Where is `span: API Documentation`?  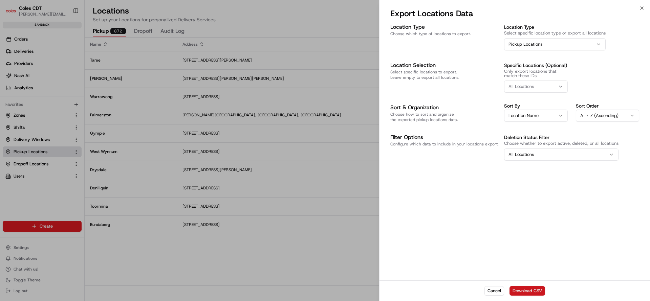
span: API Documentation is located at coordinates (86, 102).